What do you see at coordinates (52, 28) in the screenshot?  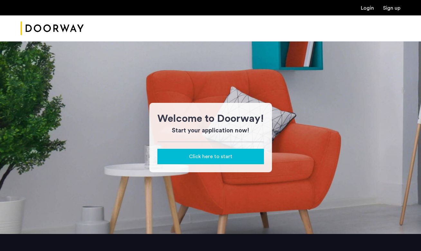 I see `a: Cazamio Logo` at bounding box center [52, 28].